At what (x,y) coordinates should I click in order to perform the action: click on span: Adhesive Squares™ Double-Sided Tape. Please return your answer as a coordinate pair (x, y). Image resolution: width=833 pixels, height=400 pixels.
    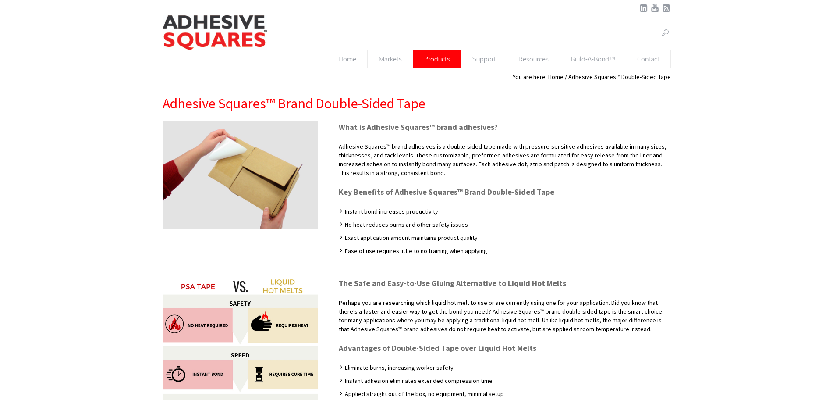
    Looking at the image, I should click on (620, 77).